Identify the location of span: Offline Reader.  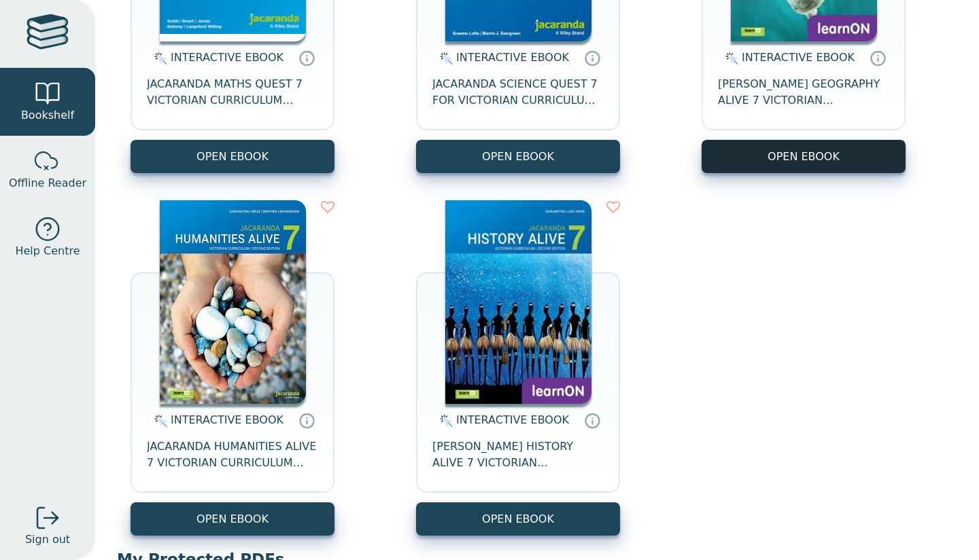
(48, 183).